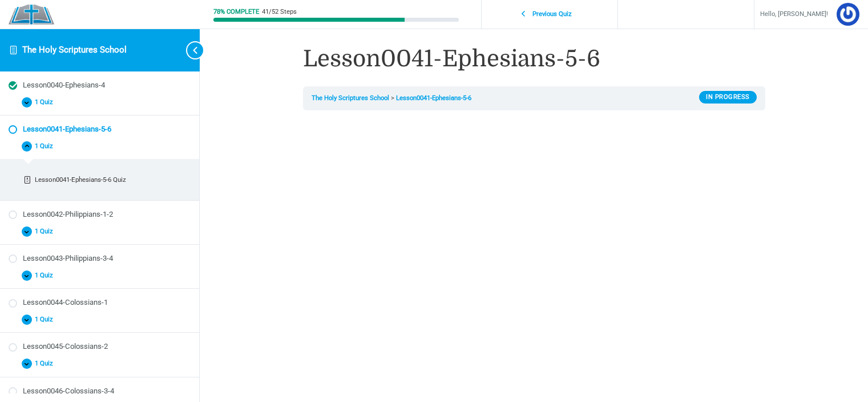 The height and width of the screenshot is (402, 868). What do you see at coordinates (99, 214) in the screenshot?
I see `a: Not started Lesson0042-Philippians-1-2` at bounding box center [99, 214].